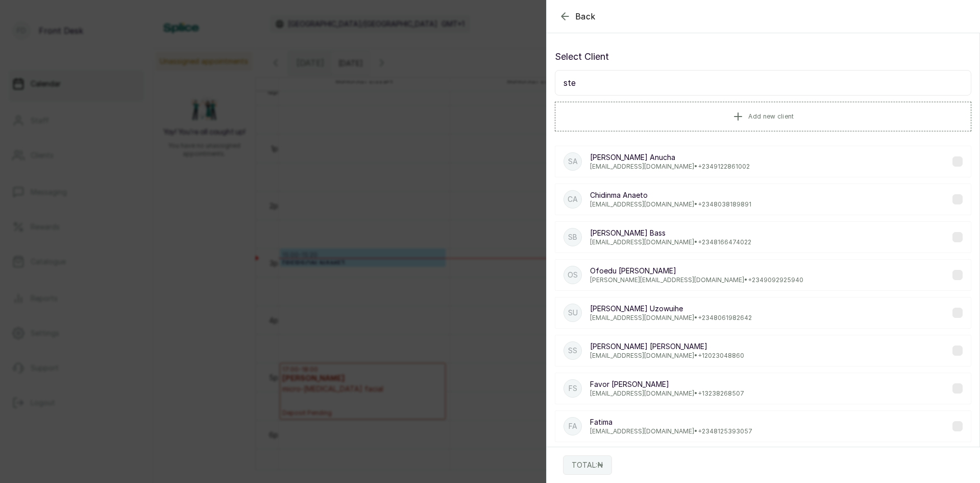 The image size is (980, 483). What do you see at coordinates (572, 161) in the screenshot?
I see `p: SA` at bounding box center [572, 161].